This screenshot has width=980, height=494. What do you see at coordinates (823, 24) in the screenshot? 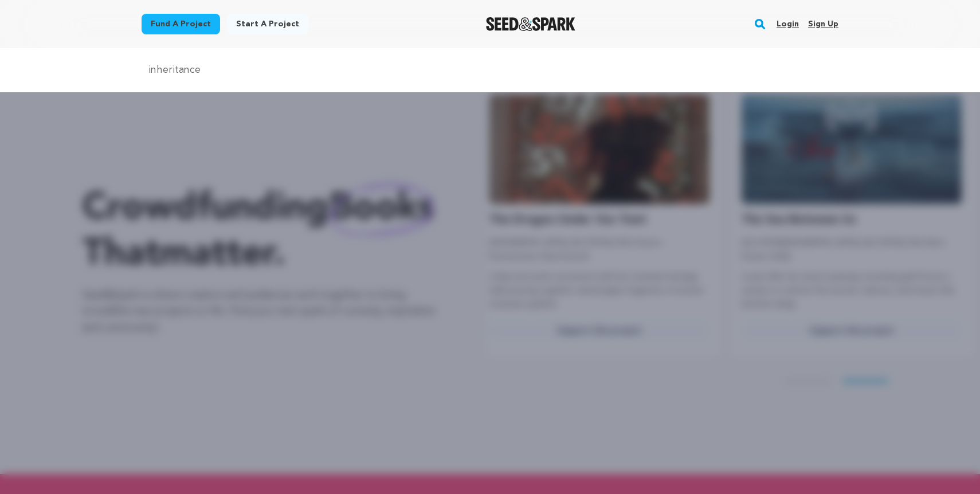
I see `a: Sign up` at bounding box center [823, 24].